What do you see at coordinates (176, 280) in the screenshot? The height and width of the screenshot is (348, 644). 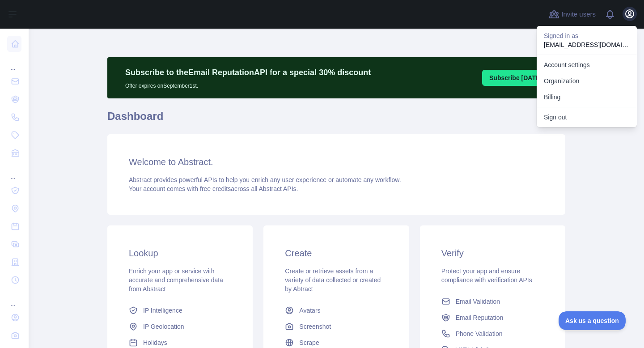 I see `span: Enrich your app or service with accurate and comprehensive data from Abstract` at bounding box center [176, 280].